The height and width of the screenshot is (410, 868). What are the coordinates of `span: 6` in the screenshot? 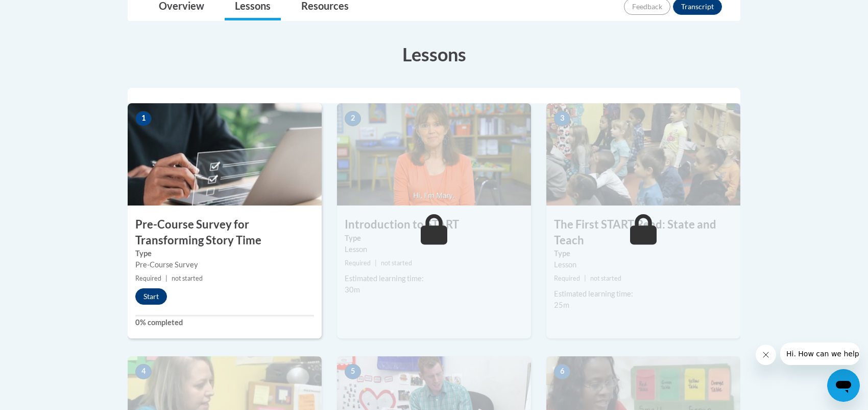 It's located at (562, 371).